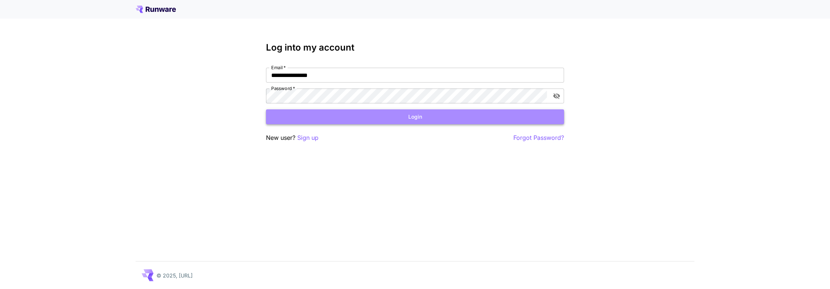  Describe the element at coordinates (538, 138) in the screenshot. I see `p: Forgot Password?` at that location.